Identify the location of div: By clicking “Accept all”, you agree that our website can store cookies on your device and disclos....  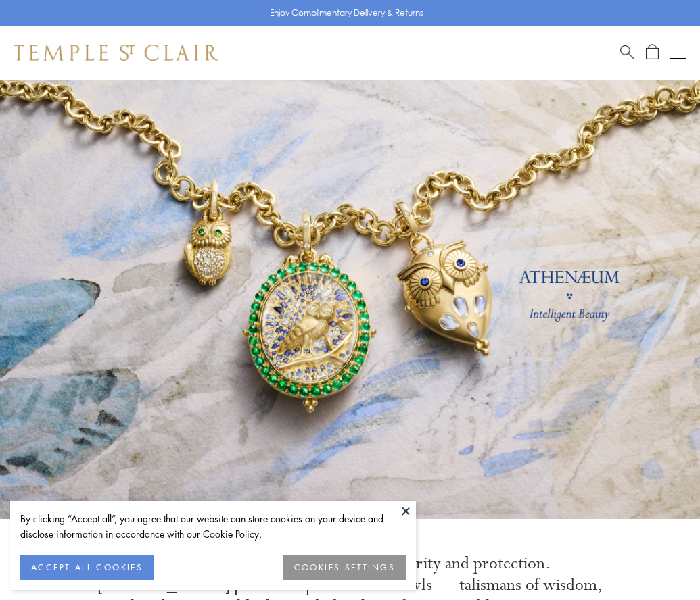
(213, 527).